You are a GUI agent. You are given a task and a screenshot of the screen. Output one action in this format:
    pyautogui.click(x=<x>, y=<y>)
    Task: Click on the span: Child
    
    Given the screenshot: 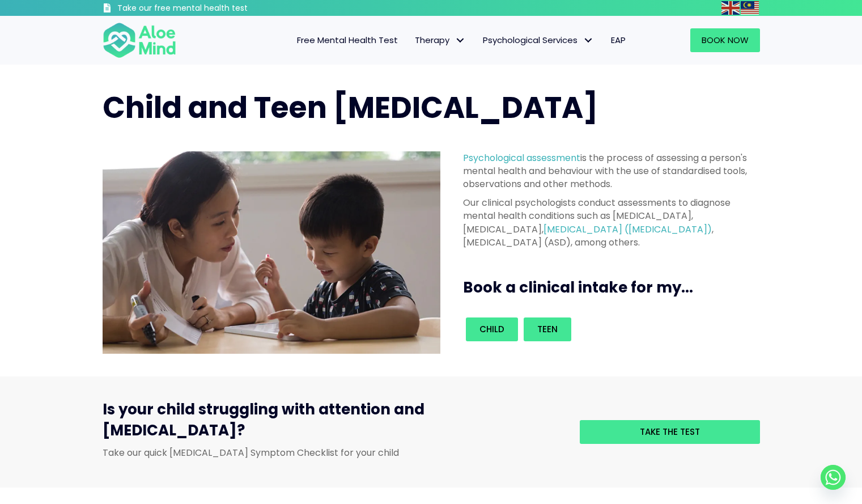 What is the action you would take?
    pyautogui.click(x=492, y=328)
    